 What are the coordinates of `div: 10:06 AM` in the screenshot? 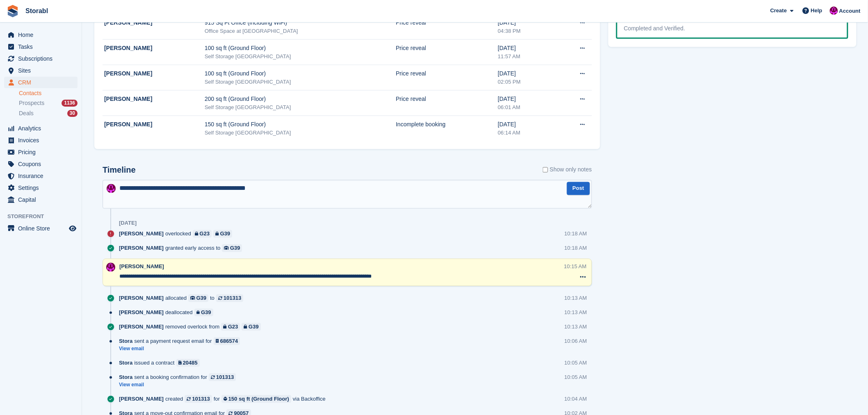 It's located at (575, 341).